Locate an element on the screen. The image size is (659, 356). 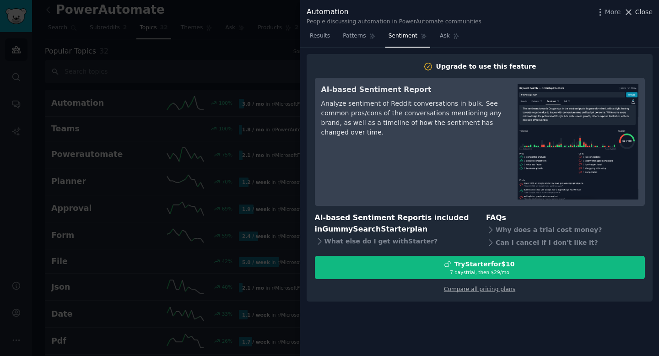
button: More is located at coordinates (608, 12).